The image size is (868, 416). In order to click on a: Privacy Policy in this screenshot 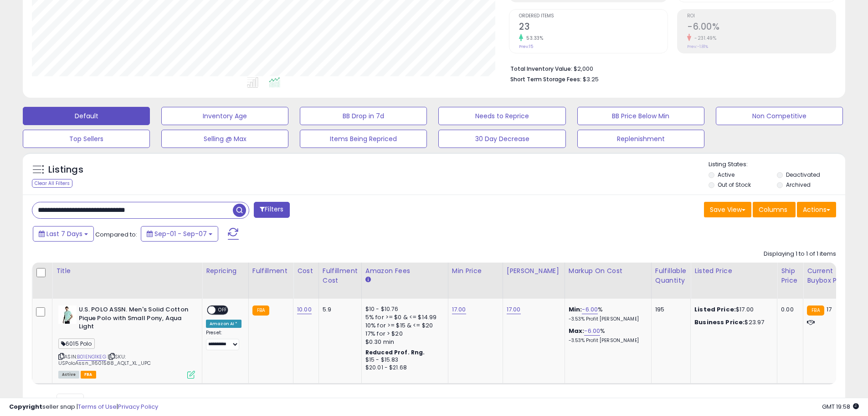, I will do `click(138, 406)`.